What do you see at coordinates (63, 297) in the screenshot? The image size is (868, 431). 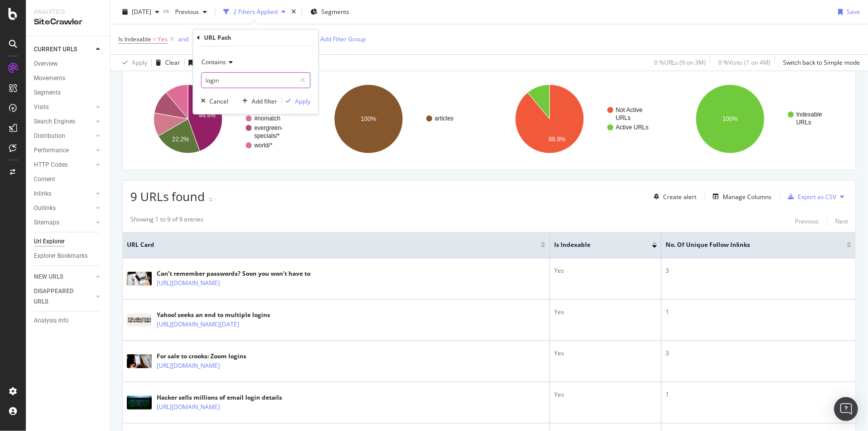 I see `a: DISAPPEARED URLS` at bounding box center [63, 297].